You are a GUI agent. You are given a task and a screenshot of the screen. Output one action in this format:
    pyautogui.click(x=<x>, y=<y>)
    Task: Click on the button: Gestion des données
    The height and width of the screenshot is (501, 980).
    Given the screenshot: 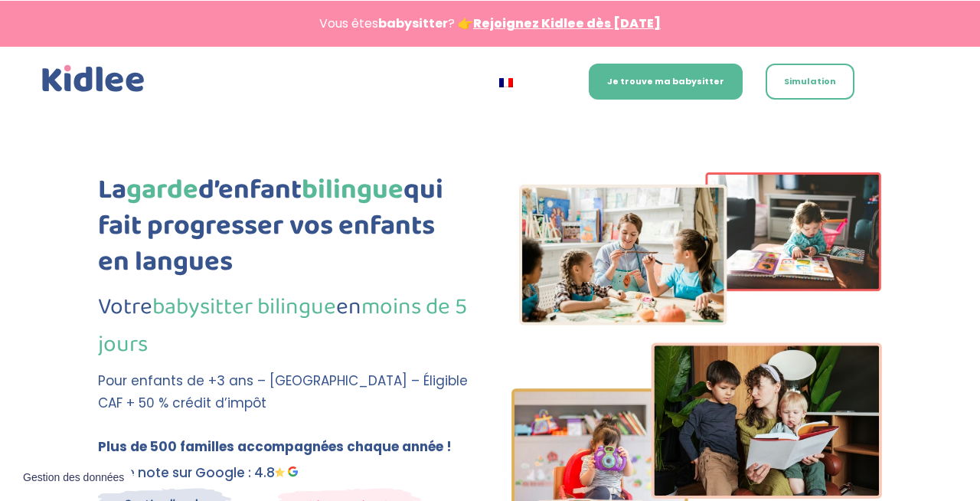 What is the action you would take?
    pyautogui.click(x=73, y=478)
    